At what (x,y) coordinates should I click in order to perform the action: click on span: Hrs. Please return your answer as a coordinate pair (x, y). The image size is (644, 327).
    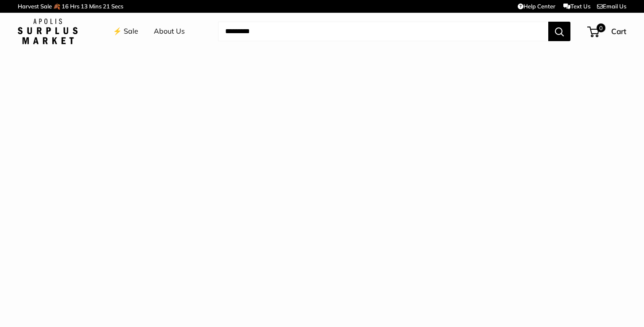
    Looking at the image, I should click on (74, 6).